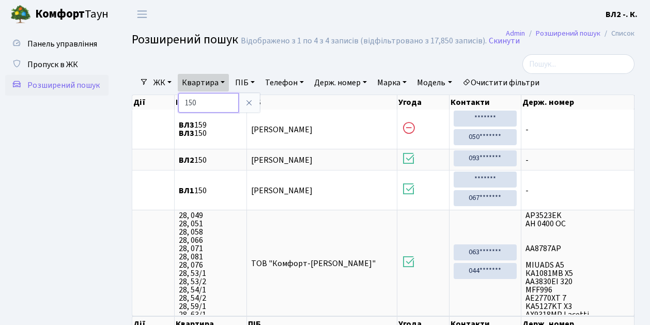 The width and height of the screenshot is (650, 325). I want to click on nav: breadcrumb, so click(570, 34).